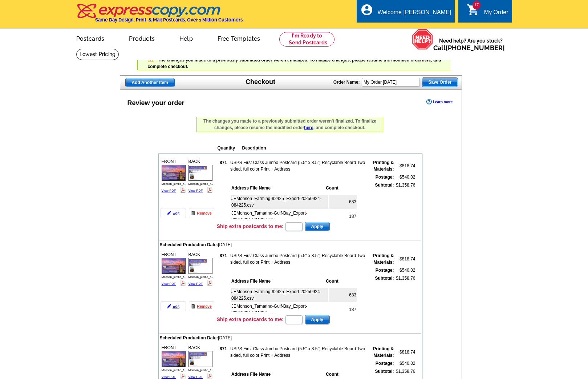 Image resolution: width=588 pixels, height=379 pixels. Describe the element at coordinates (309, 148) in the screenshot. I see `th: Description` at that location.